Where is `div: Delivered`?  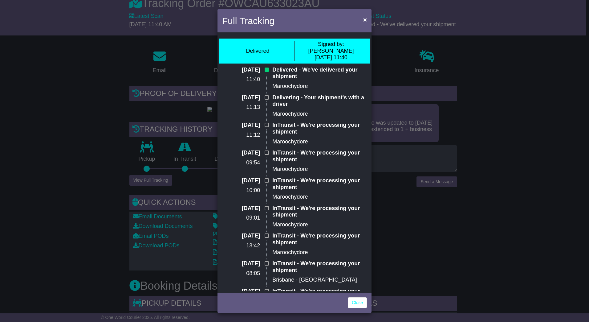
div: Delivered is located at coordinates (258, 51).